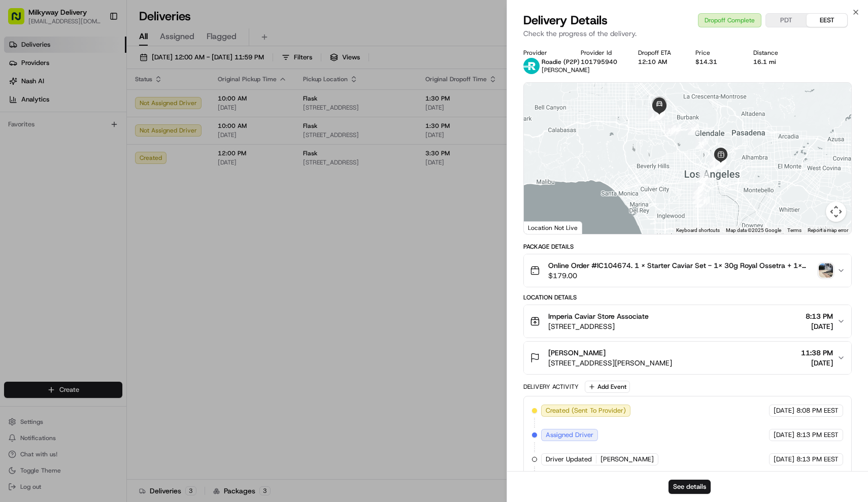  Describe the element at coordinates (599, 316) in the screenshot. I see `span: Imperia Caviar Store Associate` at that location.